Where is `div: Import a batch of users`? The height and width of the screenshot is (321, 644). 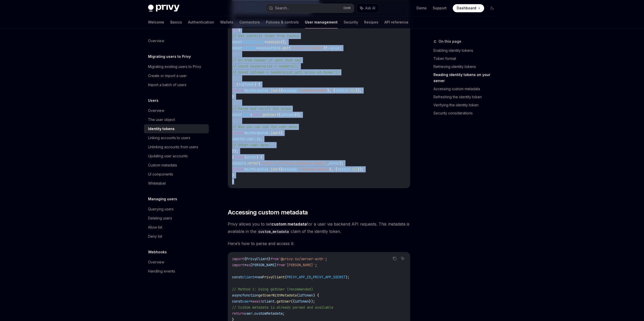 div: Import a batch of users is located at coordinates (168, 85).